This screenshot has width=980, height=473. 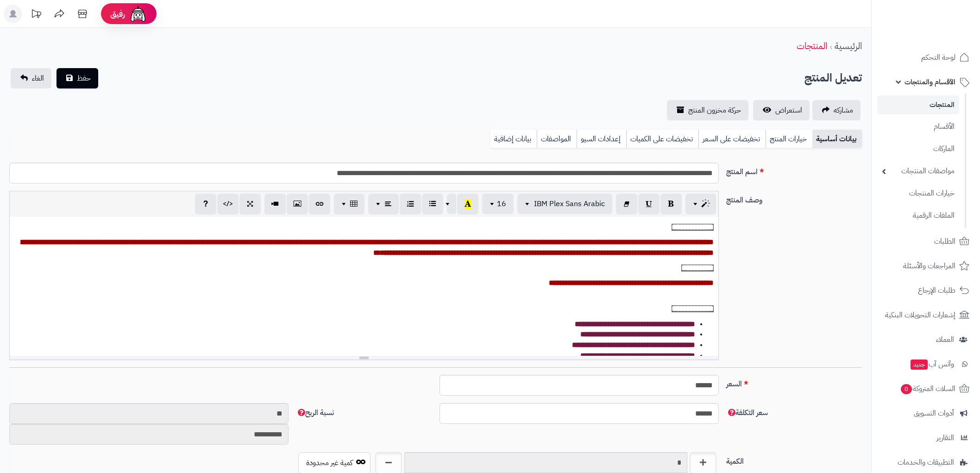 I want to click on span: حركة مخزون المنتج, so click(x=715, y=110).